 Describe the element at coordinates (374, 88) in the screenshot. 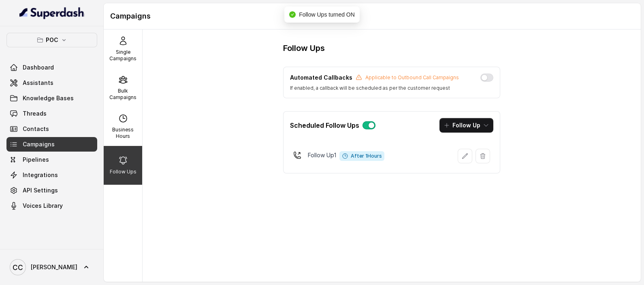

I see `p: If enabled, a callback will be scheduled as per the customer request` at that location.